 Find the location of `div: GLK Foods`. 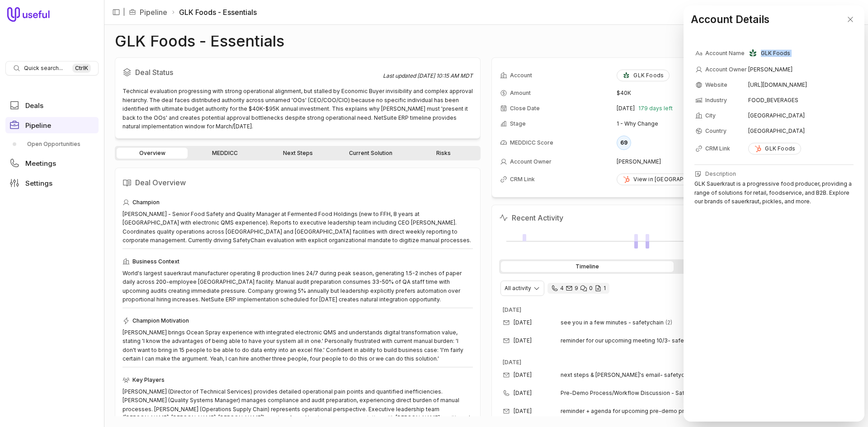

div: GLK Foods is located at coordinates (774, 148).